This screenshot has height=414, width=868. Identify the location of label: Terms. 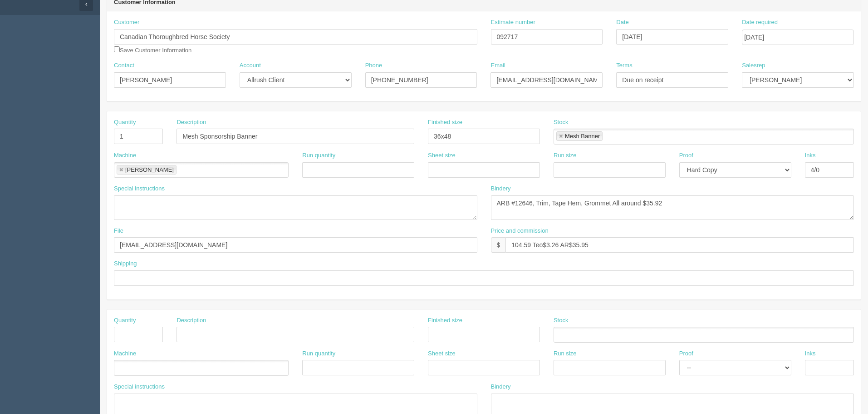
(624, 65).